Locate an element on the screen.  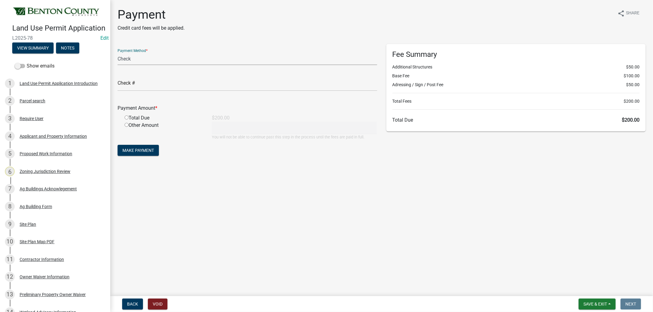
div: 3 is located at coordinates (10, 119).